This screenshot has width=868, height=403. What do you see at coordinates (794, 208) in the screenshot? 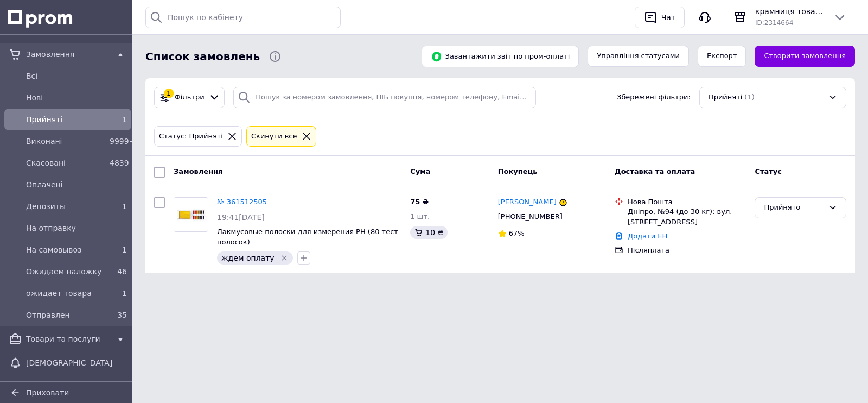
I see `div: Прийнято` at bounding box center [794, 208].